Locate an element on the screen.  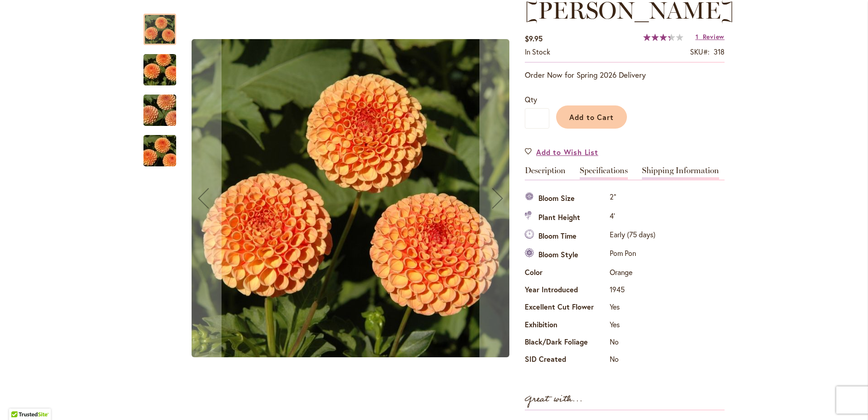
span: Add to Cart is located at coordinates (592, 117).